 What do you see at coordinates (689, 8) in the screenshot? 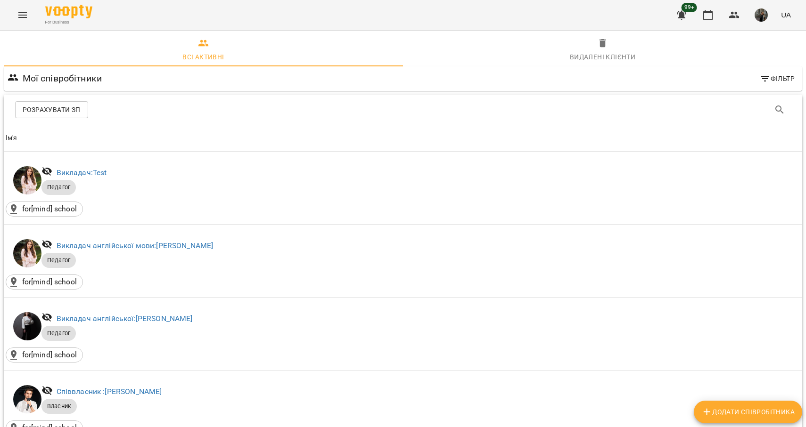
I see `span: 99+` at bounding box center [689, 8].